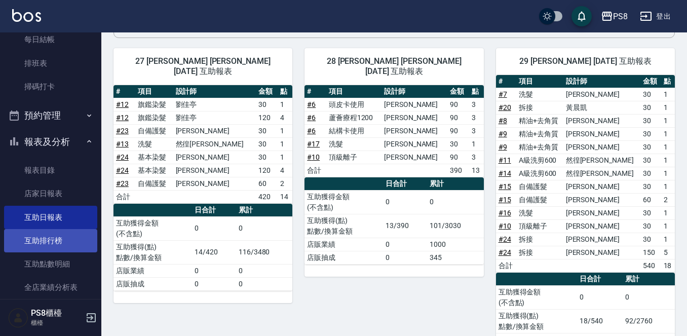 This screenshot has width=687, height=336. What do you see at coordinates (505, 213) in the screenshot?
I see `a: #16` at bounding box center [505, 213].